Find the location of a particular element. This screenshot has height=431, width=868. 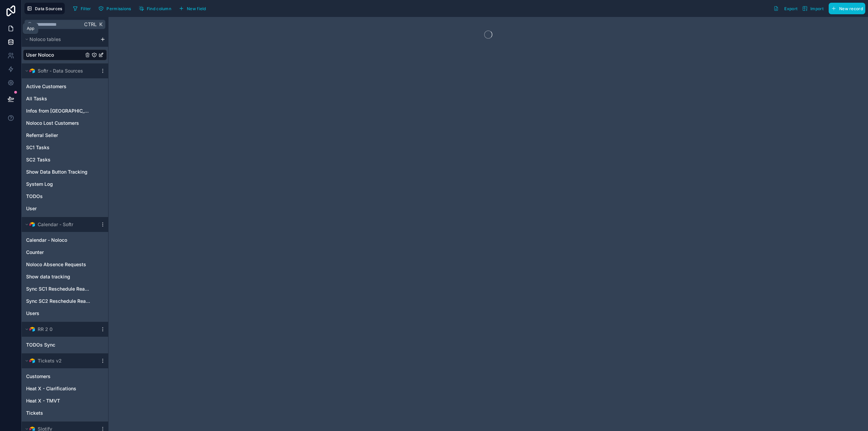

span: Filter is located at coordinates (86, 8).